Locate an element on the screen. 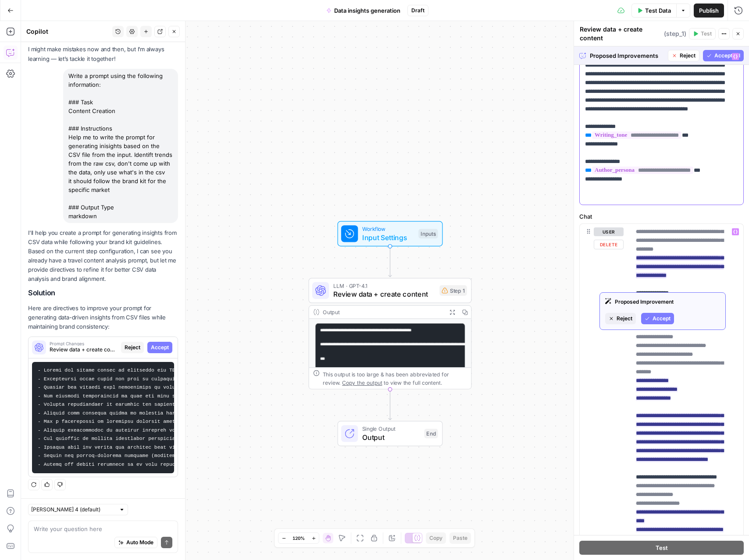 Image resolution: width=749 pixels, height=560 pixels. div: Step 1 is located at coordinates (453, 291).